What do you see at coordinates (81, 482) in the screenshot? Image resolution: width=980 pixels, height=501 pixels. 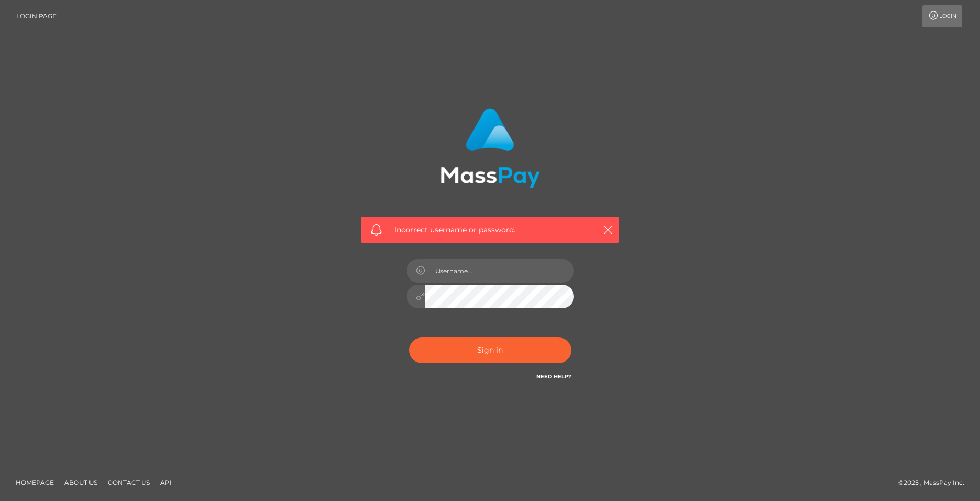 I see `a: About Us` at bounding box center [81, 482].